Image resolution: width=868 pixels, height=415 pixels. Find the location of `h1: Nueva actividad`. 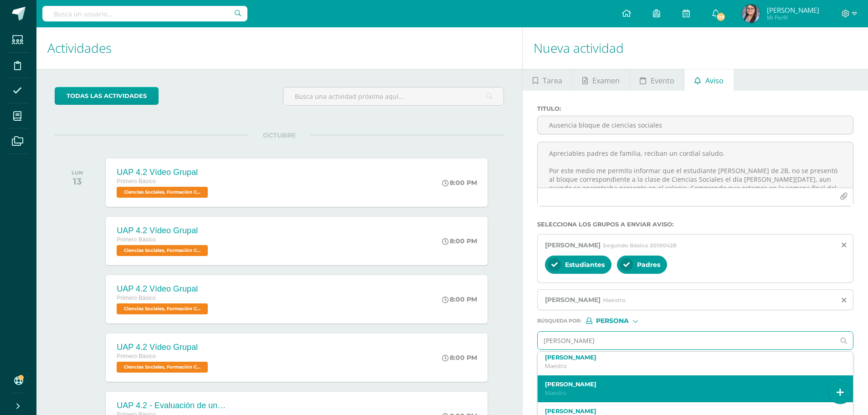

h1: Nueva actividad is located at coordinates (695, 48).